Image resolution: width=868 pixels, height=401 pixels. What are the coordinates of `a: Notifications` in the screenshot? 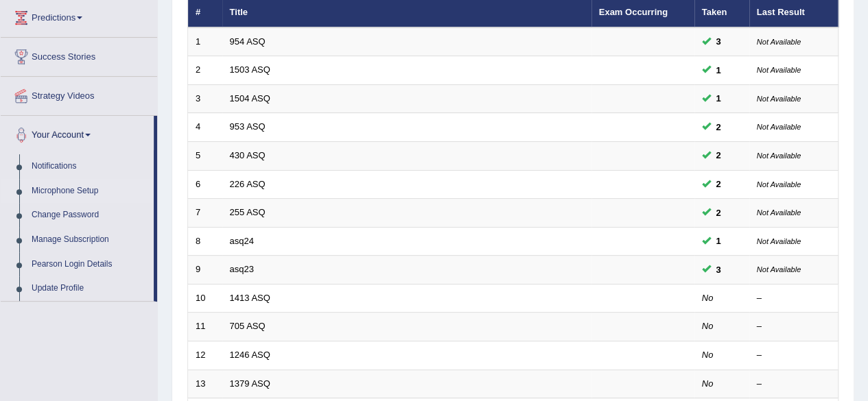 It's located at (89, 166).